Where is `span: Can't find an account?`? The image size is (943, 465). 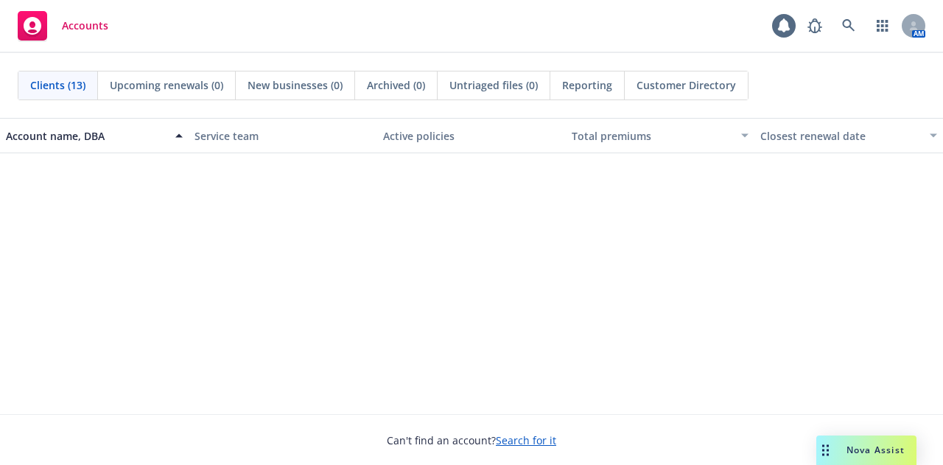
span: Can't find an account? is located at coordinates (471, 440).